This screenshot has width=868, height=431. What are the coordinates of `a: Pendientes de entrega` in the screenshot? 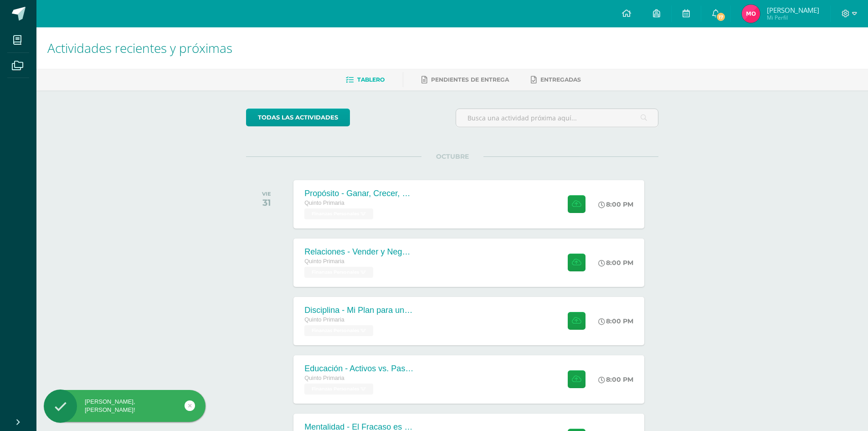 It's located at (465, 80).